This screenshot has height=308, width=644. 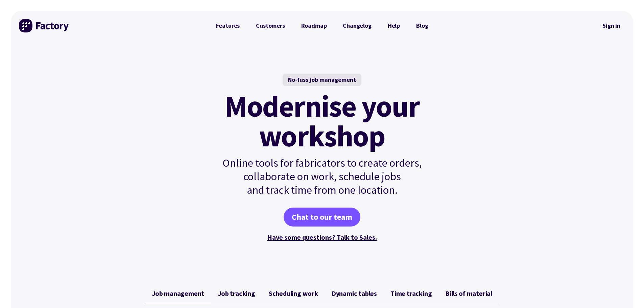 What do you see at coordinates (322, 80) in the screenshot?
I see `div: No-fuss job management` at bounding box center [322, 80].